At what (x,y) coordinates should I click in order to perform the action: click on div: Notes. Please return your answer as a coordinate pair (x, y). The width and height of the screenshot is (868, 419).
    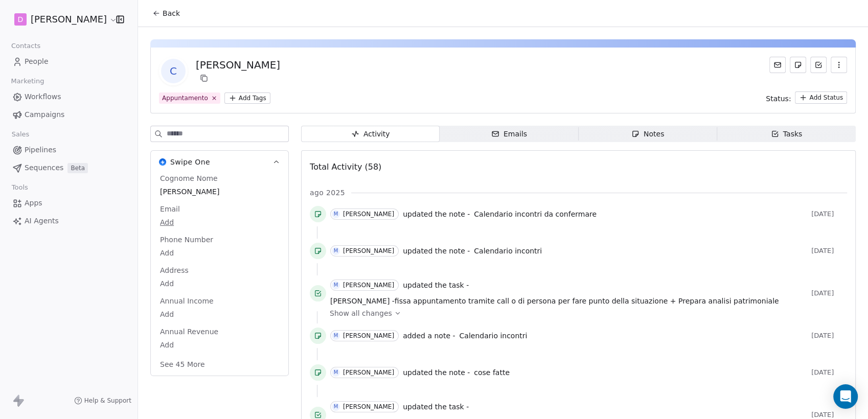
    Looking at the image, I should click on (648, 134).